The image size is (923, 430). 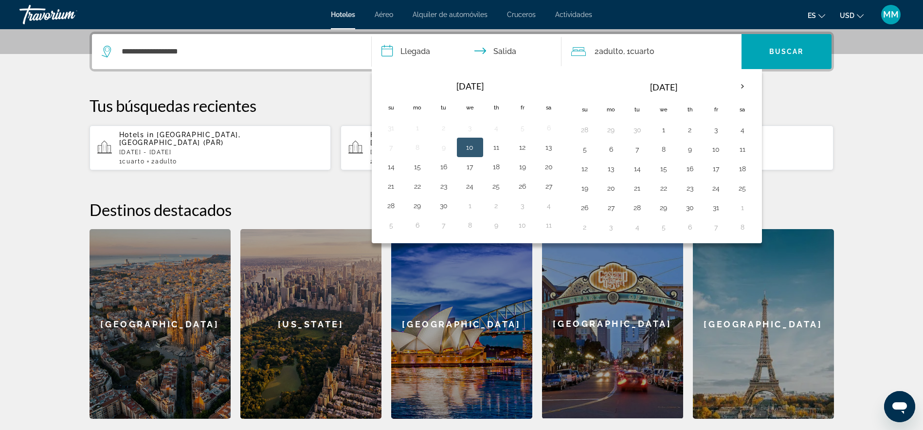 What do you see at coordinates (450, 15) in the screenshot?
I see `span: Alquiler de automóviles` at bounding box center [450, 15].